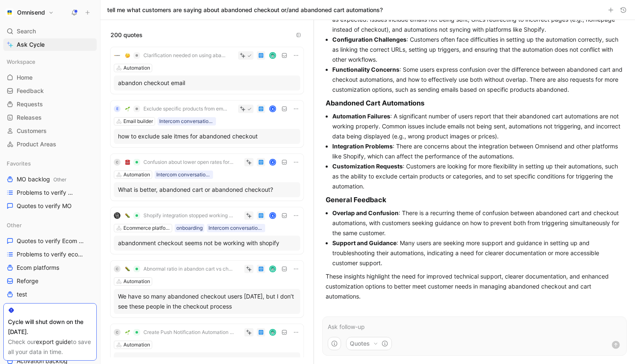 The width and height of the screenshot is (635, 364). Describe the element at coordinates (41, 180) in the screenshot. I see `span: MO backlog` at that location.